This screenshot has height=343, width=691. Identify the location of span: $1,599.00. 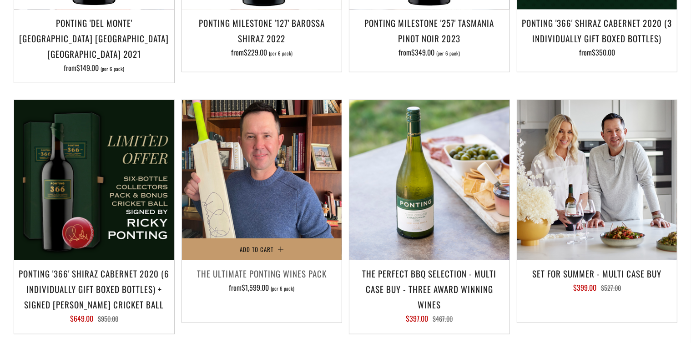
(255, 288).